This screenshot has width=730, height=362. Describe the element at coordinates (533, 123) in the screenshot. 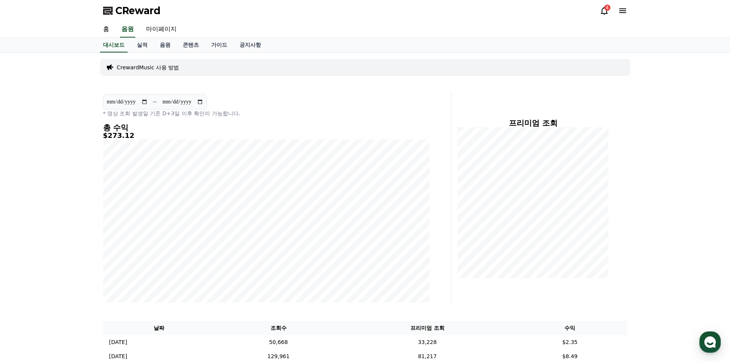

I see `h4: 프리미엄 조회` at that location.